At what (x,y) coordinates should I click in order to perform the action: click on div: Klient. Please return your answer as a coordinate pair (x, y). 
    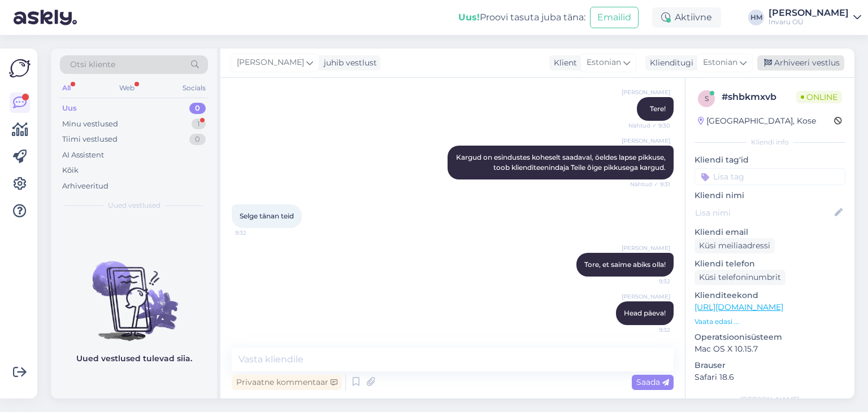
    Looking at the image, I should click on (563, 62).